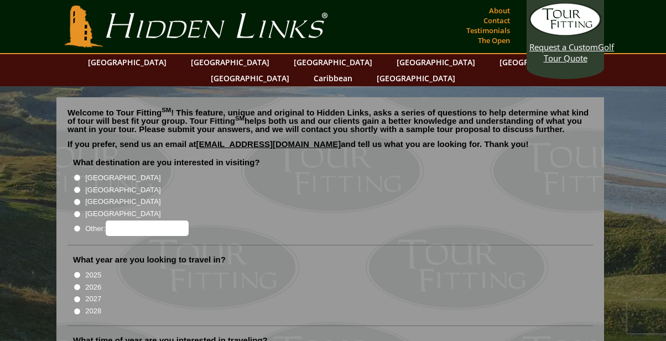 This screenshot has width=666, height=341. What do you see at coordinates (500, 11) in the screenshot?
I see `a: About` at bounding box center [500, 11].